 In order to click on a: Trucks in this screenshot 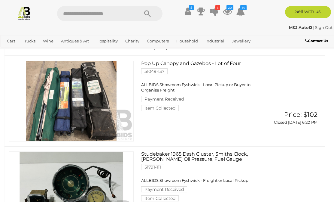, I will do `click(29, 41)`.